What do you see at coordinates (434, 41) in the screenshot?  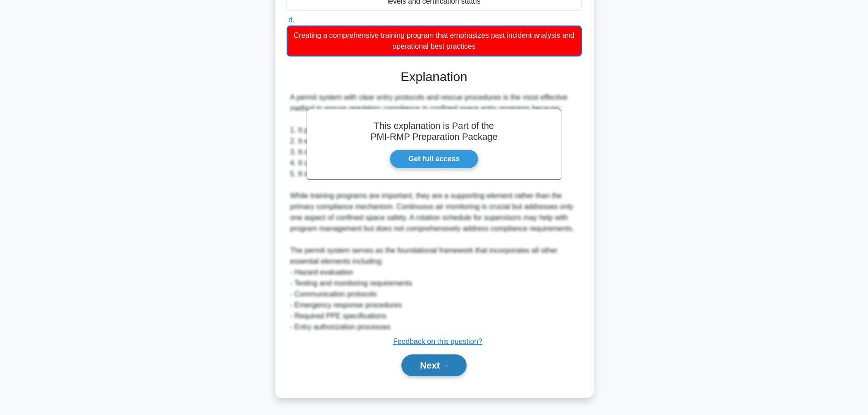 I see `div: Creating a comprehensive training program that emphasizes past incident analysis and operational ...` at bounding box center [434, 41].